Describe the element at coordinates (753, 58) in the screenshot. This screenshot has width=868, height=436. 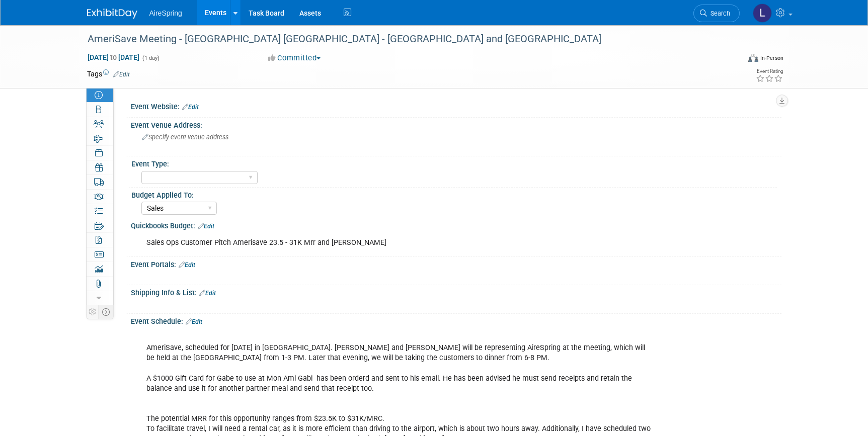
I see `img: Format-Inperson.png` at that location.